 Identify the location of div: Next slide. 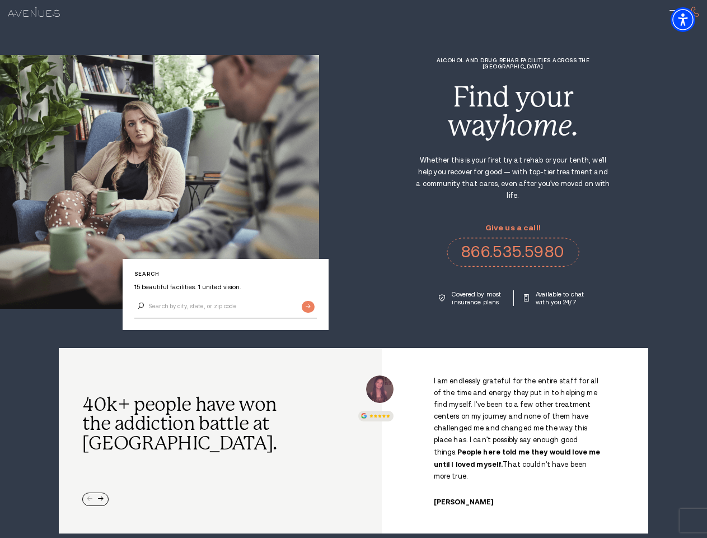
(101, 499).